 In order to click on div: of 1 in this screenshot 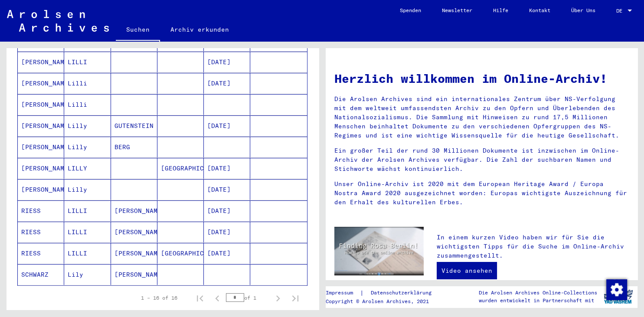, I will do `click(247, 297)`.